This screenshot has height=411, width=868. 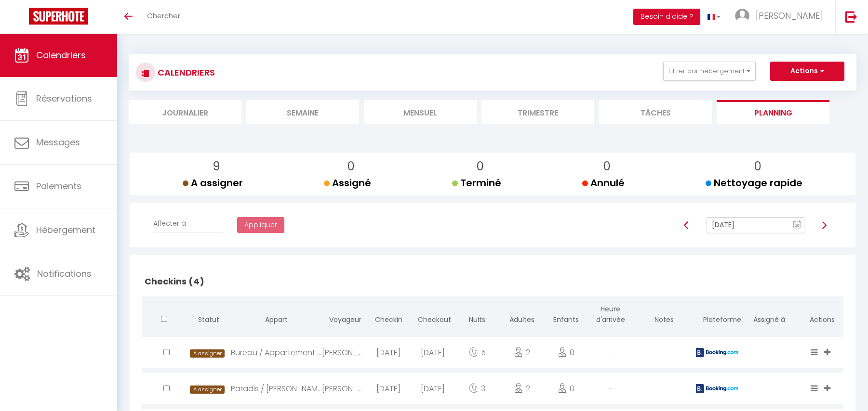 I want to click on span: Assigné, so click(x=347, y=183).